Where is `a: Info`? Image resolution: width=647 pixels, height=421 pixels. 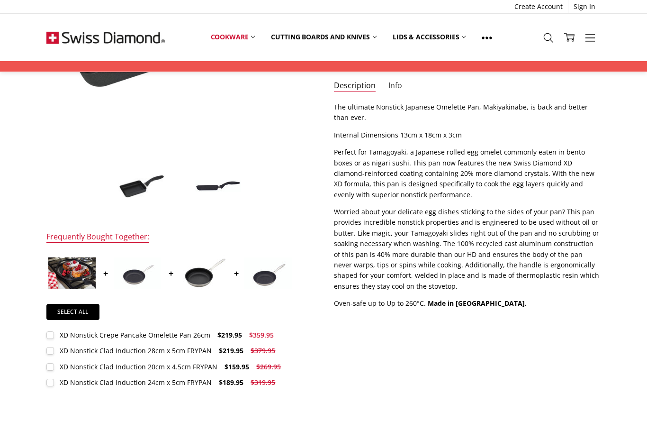 a: Info is located at coordinates (395, 86).